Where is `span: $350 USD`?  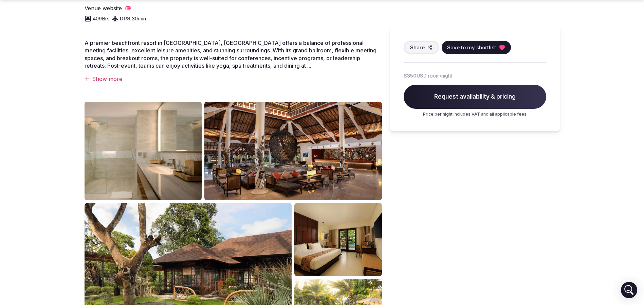
span: $350 USD is located at coordinates (415, 76).